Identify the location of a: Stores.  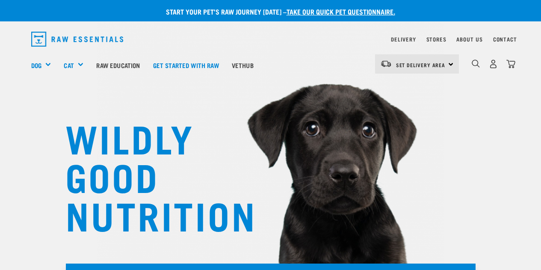
(436, 39).